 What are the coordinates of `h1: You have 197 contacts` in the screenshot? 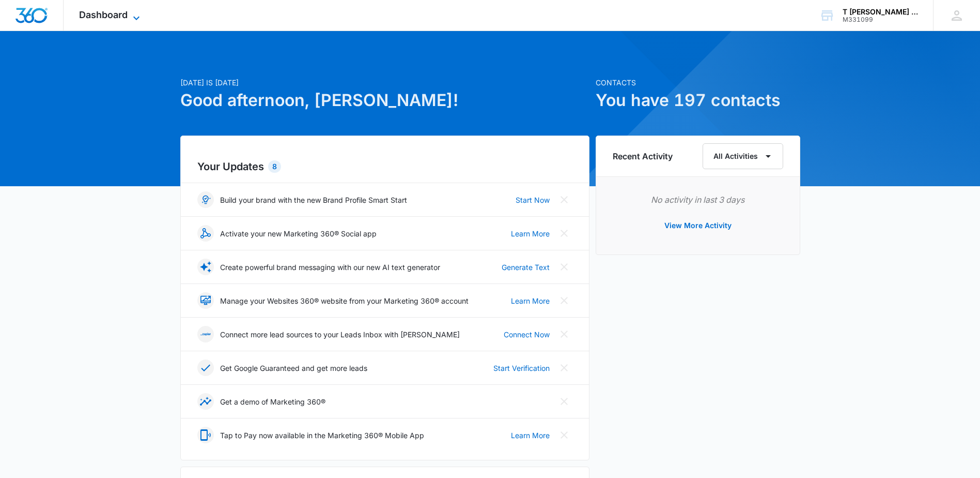 It's located at (698, 100).